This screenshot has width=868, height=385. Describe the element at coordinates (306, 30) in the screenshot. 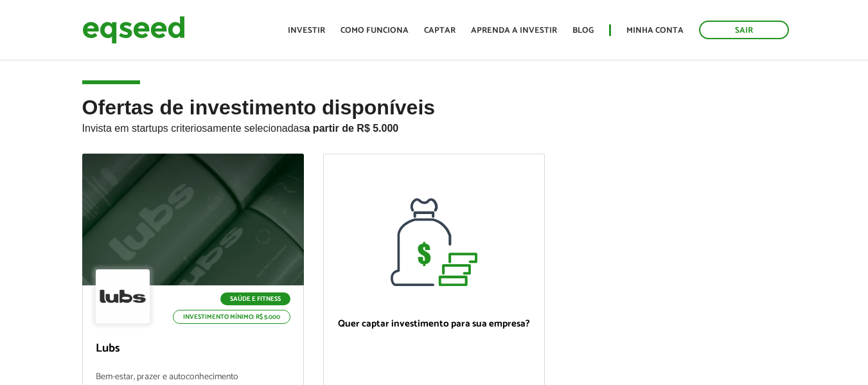

I see `a: Investir` at that location.